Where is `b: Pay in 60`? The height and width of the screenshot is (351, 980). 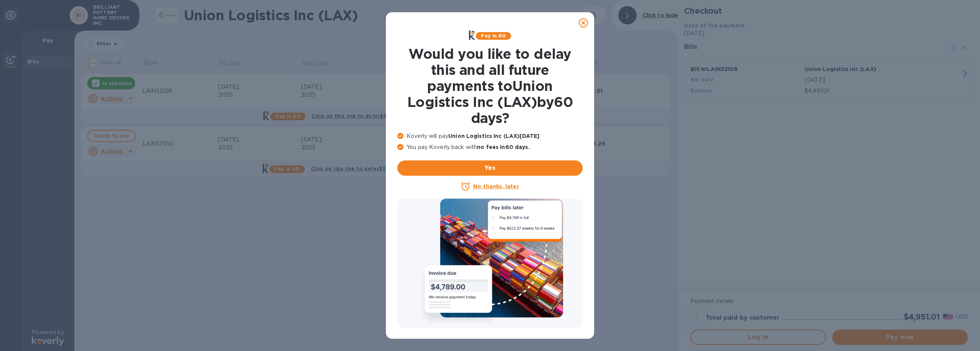 b: Pay in 60 is located at coordinates (493, 35).